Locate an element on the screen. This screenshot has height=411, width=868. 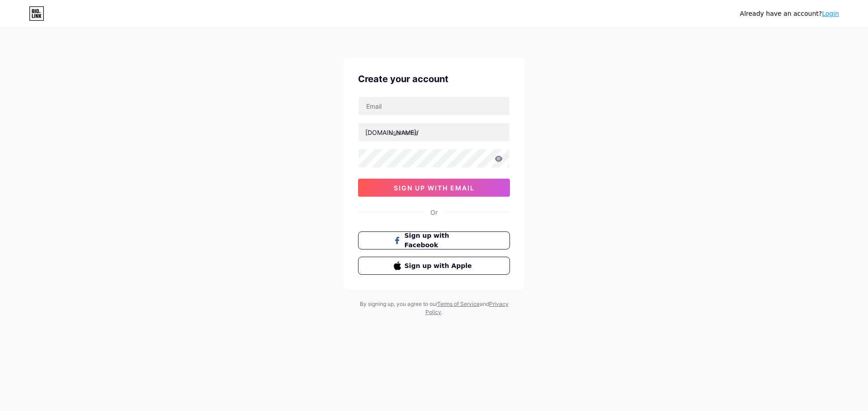
button: sign up with email is located at coordinates (434, 188).